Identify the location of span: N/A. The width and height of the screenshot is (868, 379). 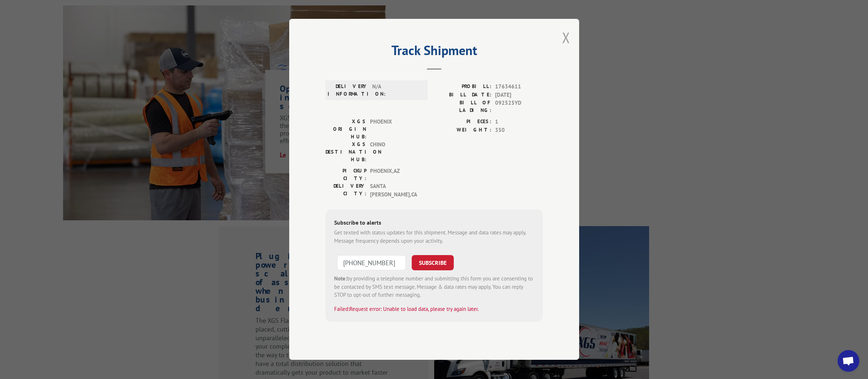
(396, 90).